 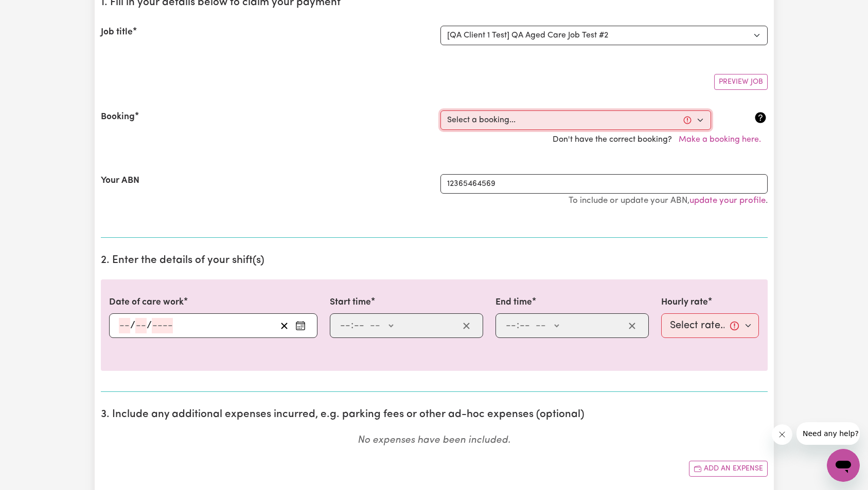 I want to click on span: Need any help?, so click(x=34, y=11).